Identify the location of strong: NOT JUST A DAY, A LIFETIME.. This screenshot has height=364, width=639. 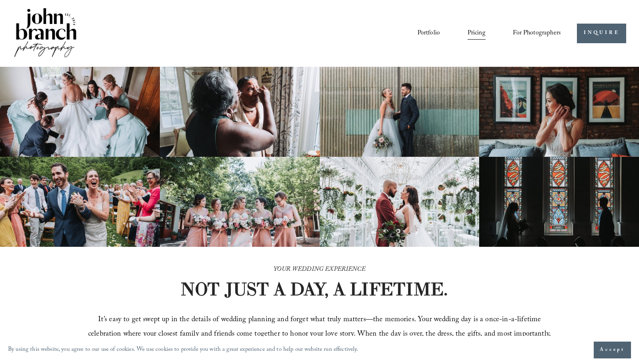
(315, 289).